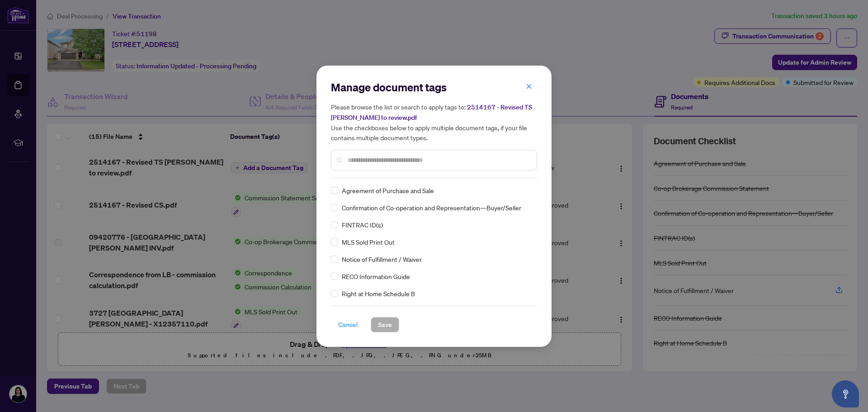  Describe the element at coordinates (434, 87) in the screenshot. I see `h2: Manage document tags` at that location.